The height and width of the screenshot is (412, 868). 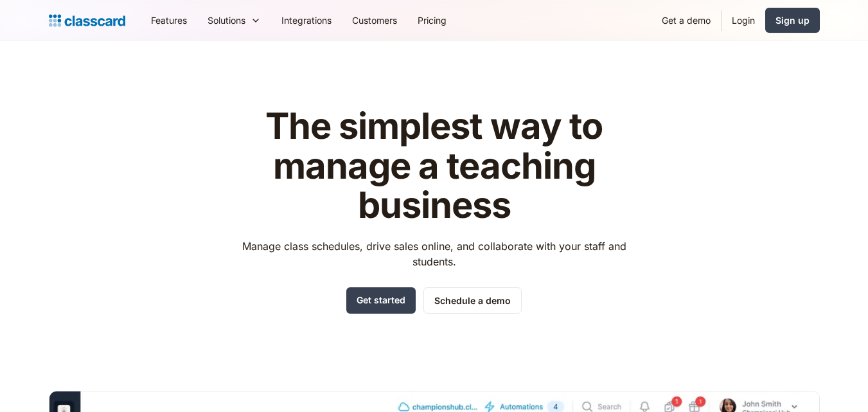 What do you see at coordinates (169, 20) in the screenshot?
I see `a: Features` at bounding box center [169, 20].